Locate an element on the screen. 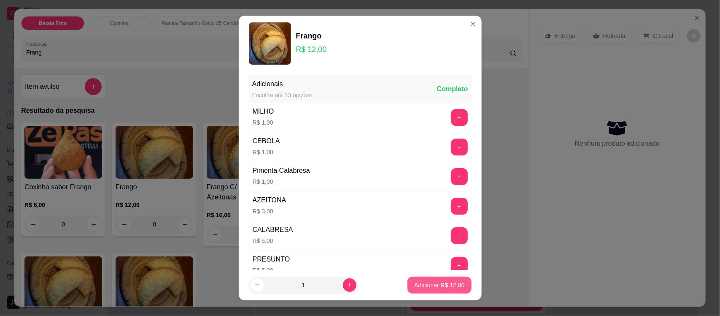 The width and height of the screenshot is (720, 316). div: Escolha até 13 opções is located at coordinates (282, 95).